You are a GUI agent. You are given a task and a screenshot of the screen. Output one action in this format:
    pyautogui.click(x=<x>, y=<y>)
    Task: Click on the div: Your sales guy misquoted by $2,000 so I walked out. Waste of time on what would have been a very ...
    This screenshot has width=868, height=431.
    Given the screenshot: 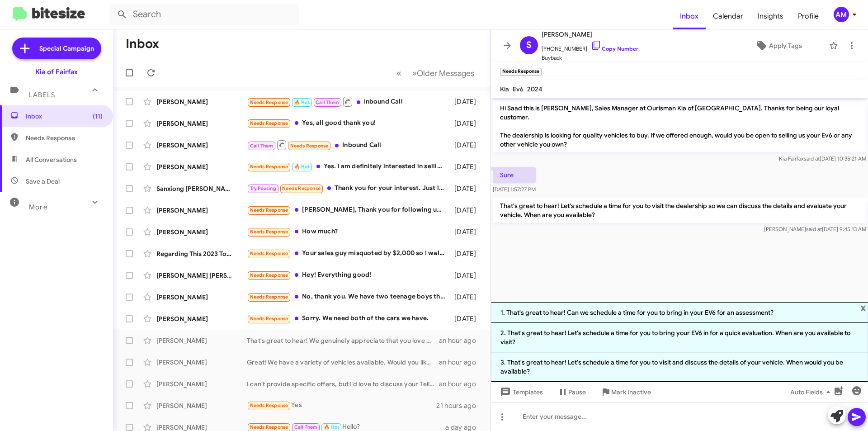 What is the action you would take?
    pyautogui.click(x=348, y=253)
    